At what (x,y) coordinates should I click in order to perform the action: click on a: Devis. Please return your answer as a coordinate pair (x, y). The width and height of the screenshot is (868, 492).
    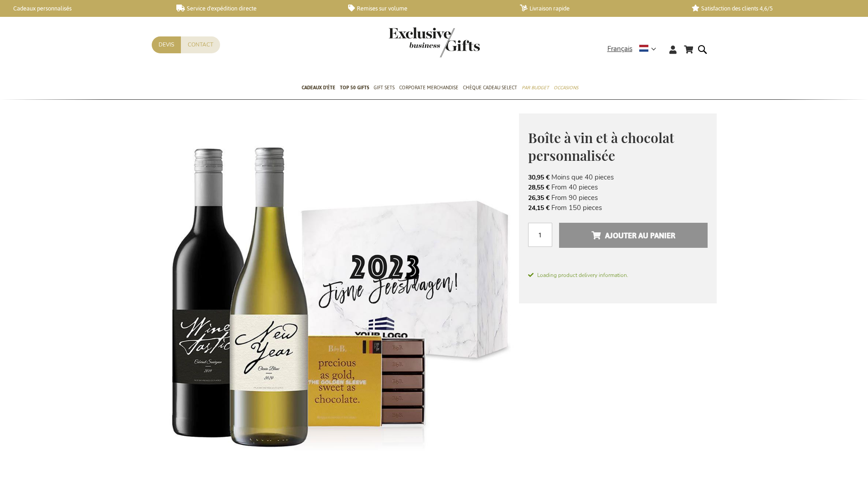
    Looking at the image, I should click on (166, 45).